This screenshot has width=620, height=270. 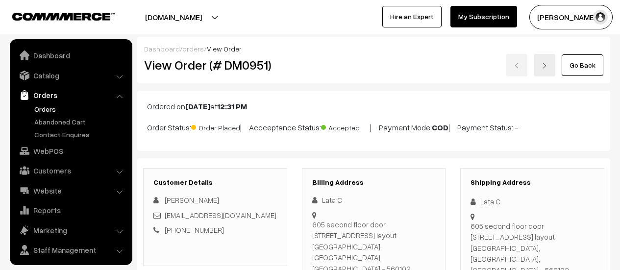 I want to click on span: Accepted, so click(x=345, y=126).